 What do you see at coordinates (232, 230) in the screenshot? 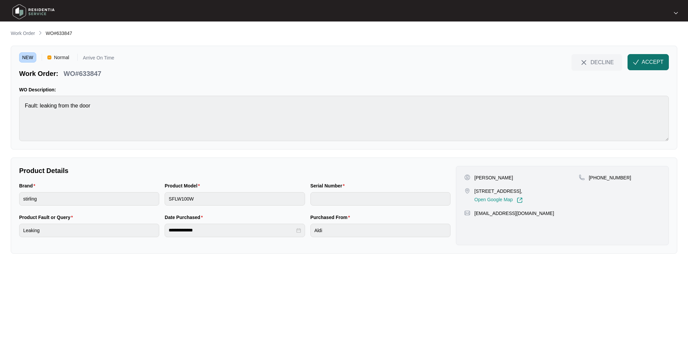
I see `input: Date Purchased` at bounding box center [232, 230].